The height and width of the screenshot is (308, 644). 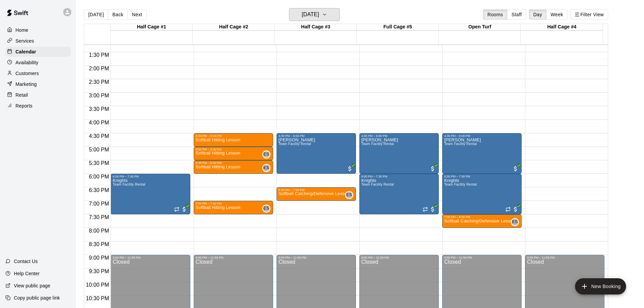 I want to click on span: 8:30 PM, so click(x=99, y=244).